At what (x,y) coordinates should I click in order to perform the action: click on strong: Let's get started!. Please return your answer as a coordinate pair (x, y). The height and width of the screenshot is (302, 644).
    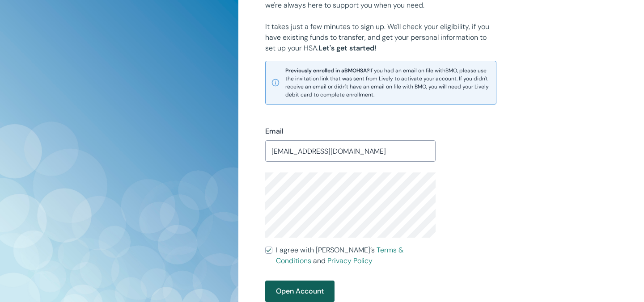
    Looking at the image, I should click on (348, 48).